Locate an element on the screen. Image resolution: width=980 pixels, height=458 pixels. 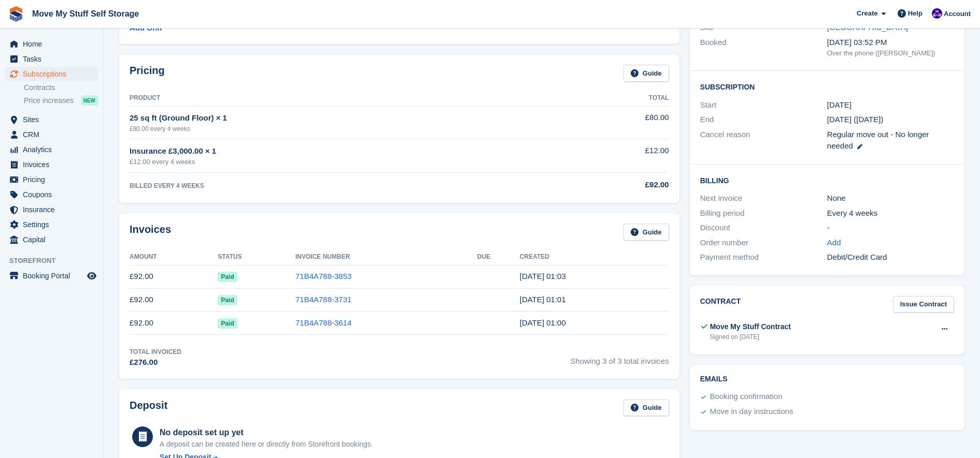
a: Add Unit is located at coordinates (145, 28).